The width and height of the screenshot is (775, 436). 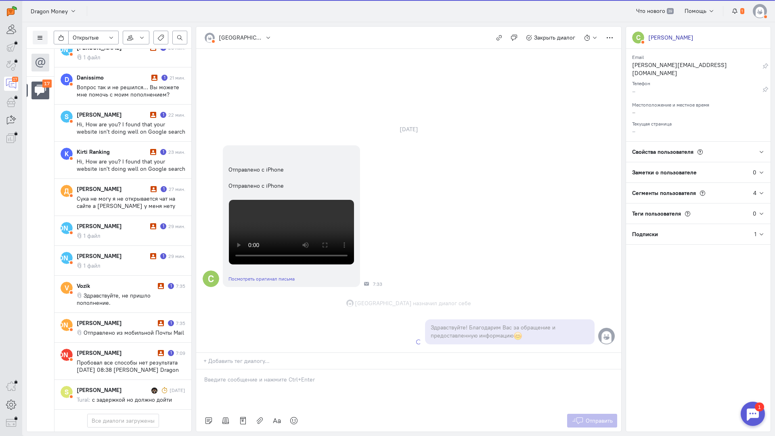 What do you see at coordinates (84, 399) in the screenshot?
I see `span: Tural:` at bounding box center [84, 399].